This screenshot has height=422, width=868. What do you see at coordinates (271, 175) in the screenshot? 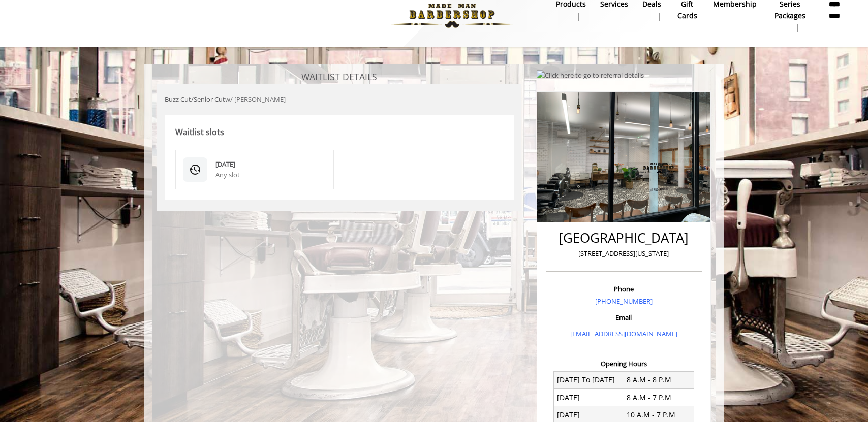
I see `div: Any slot` at bounding box center [271, 175].